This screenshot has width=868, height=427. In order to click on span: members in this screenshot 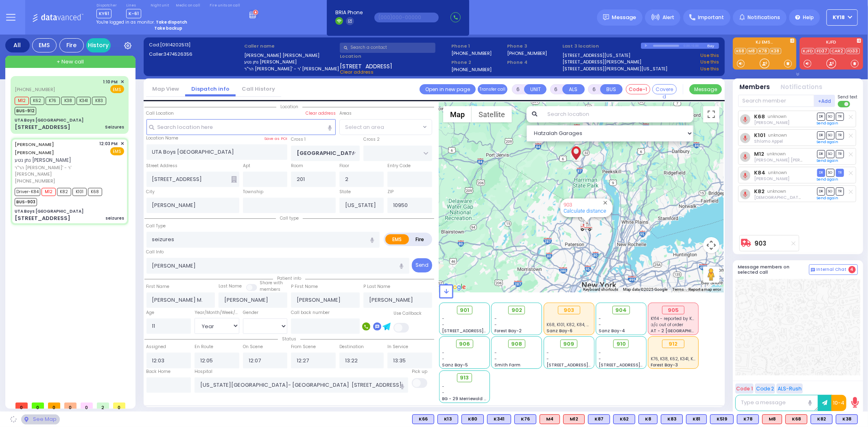, I will do `click(270, 289)`.